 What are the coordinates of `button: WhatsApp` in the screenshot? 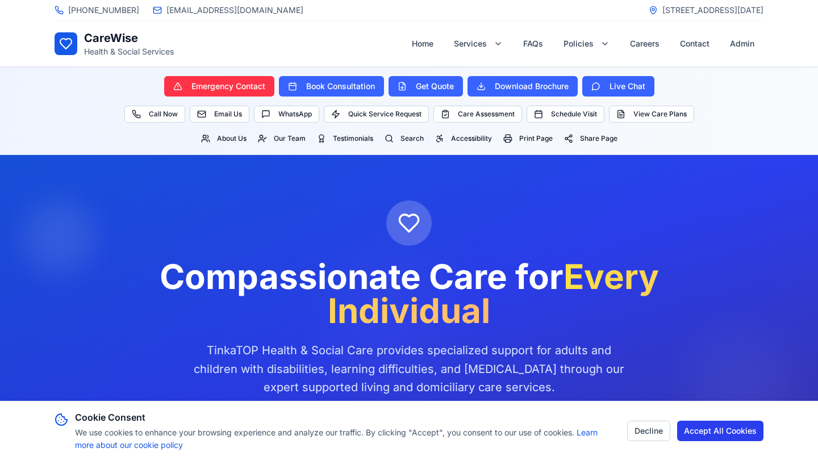 It's located at (286, 114).